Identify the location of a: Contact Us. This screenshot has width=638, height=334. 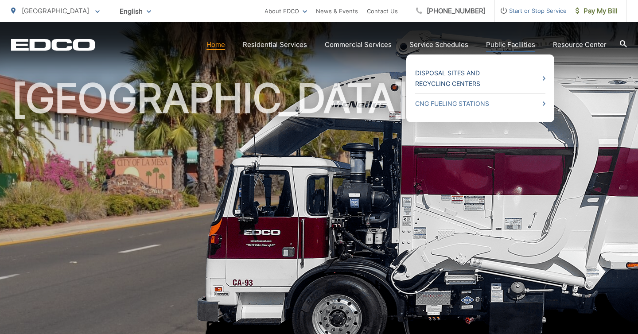
(382, 11).